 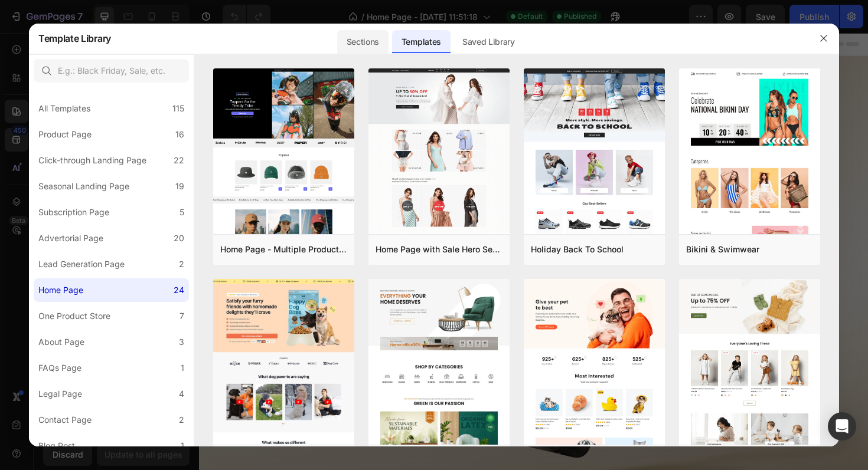 I want to click on div: Bikini & Swimwear, so click(x=723, y=250).